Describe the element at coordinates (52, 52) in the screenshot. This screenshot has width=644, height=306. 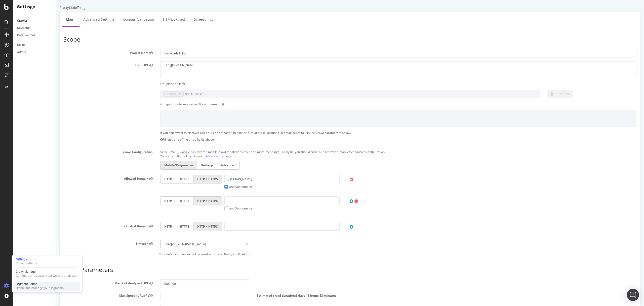
I see `label: Project Name` at that location.